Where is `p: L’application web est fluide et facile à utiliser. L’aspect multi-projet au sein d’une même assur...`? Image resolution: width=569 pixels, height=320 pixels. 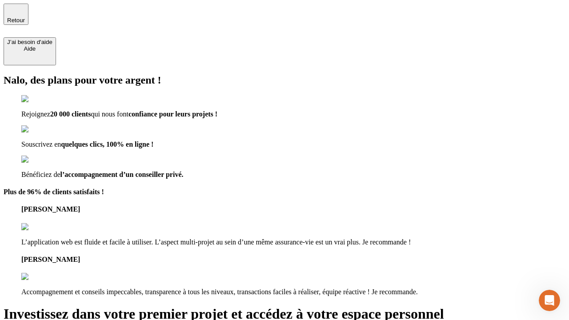 p: L’application web est fluide et facile à utiliser. L’aspect multi-projet au sein d’une même assur... is located at coordinates (294, 242).